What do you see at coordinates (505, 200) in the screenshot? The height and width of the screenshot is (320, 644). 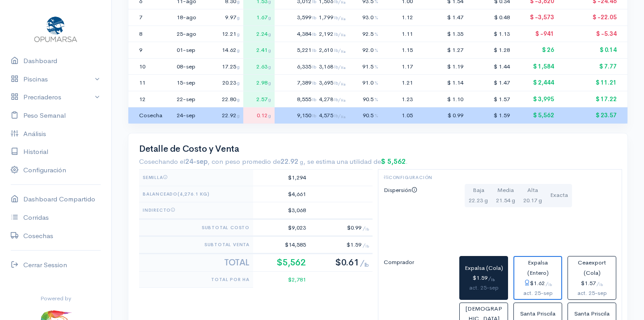 I see `small: 21.54 g` at bounding box center [505, 200].